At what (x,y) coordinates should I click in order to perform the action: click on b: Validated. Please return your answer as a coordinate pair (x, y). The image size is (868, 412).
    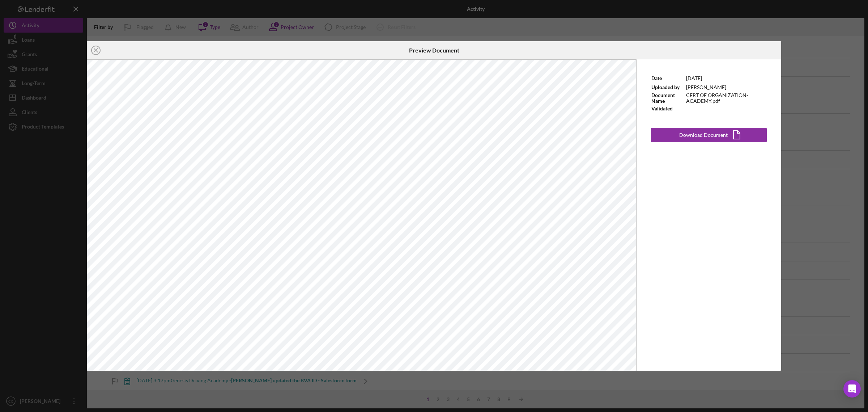
    Looking at the image, I should click on (662, 108).